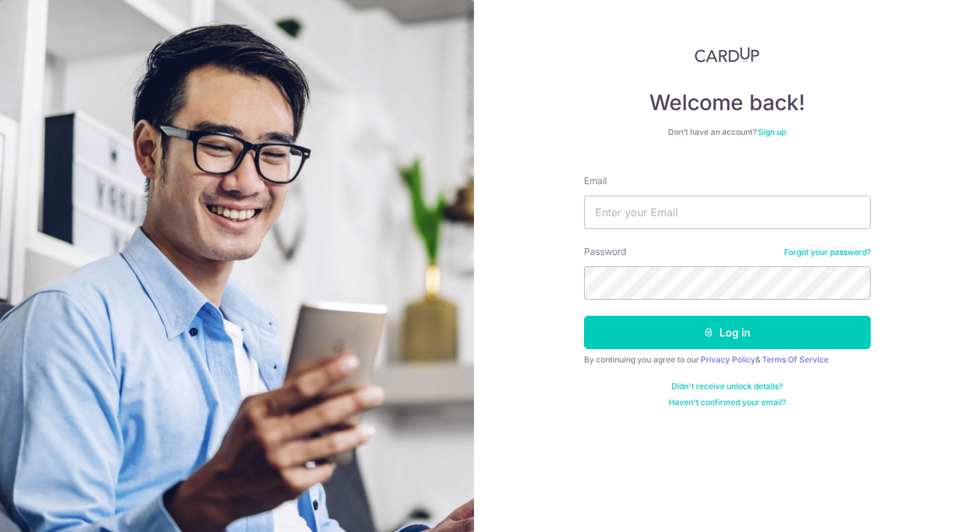  Describe the element at coordinates (728, 132) in the screenshot. I see `div: Don’t have an account?` at that location.